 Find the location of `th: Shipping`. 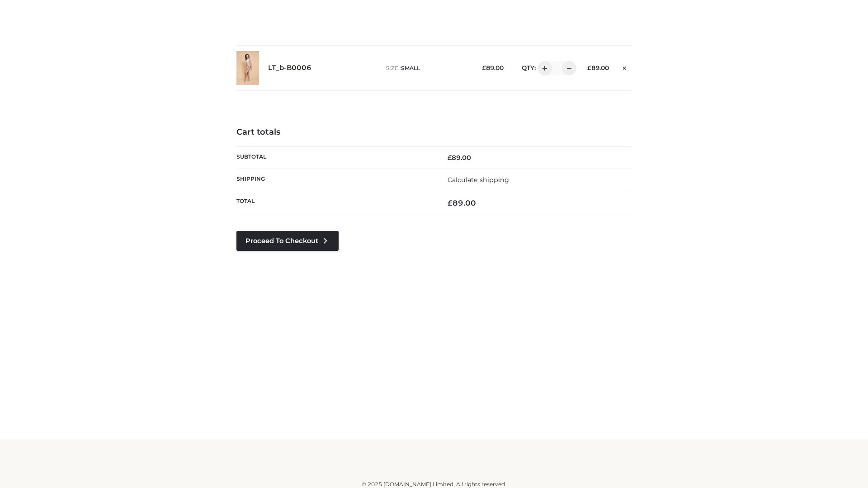

th: Shipping is located at coordinates (335, 180).